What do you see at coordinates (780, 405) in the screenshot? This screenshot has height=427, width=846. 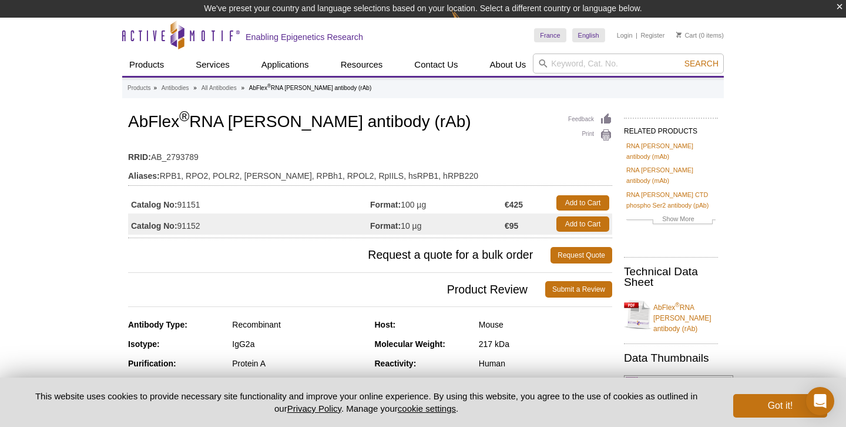 I see `button: Got it!` at bounding box center [780, 405].